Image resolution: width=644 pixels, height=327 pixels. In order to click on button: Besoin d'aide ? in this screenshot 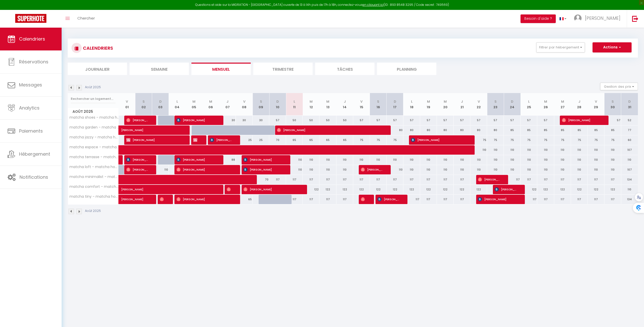, I will do `click(538, 19)`.